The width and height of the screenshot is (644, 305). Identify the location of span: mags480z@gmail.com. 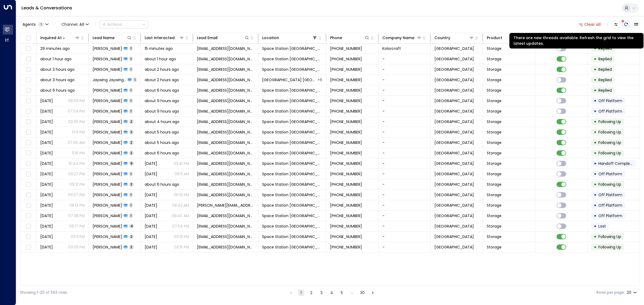
(226, 226).